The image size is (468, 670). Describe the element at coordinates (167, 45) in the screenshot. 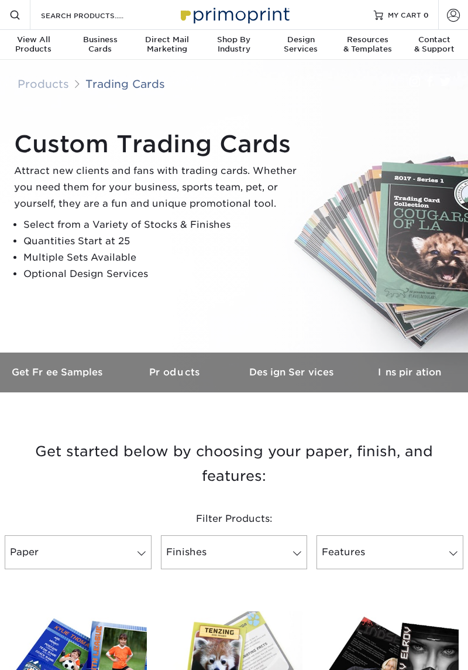

I see `a: Direct MailMarketing` at that location.